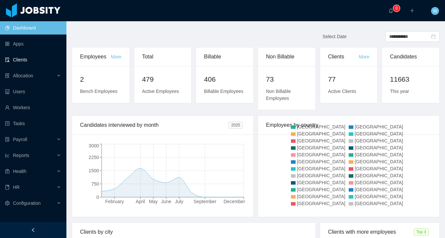  I want to click on span: Active Employees, so click(160, 91).